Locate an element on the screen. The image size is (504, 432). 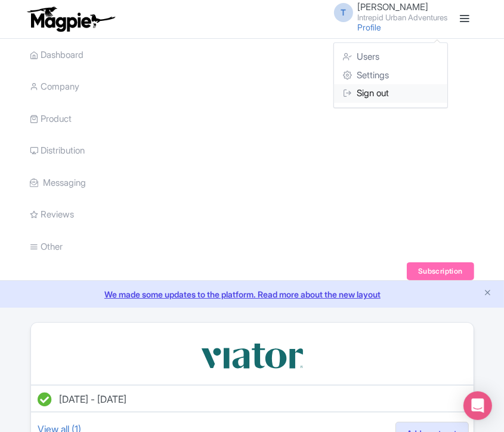
div: Open Intercom Messenger is located at coordinates (478, 406).